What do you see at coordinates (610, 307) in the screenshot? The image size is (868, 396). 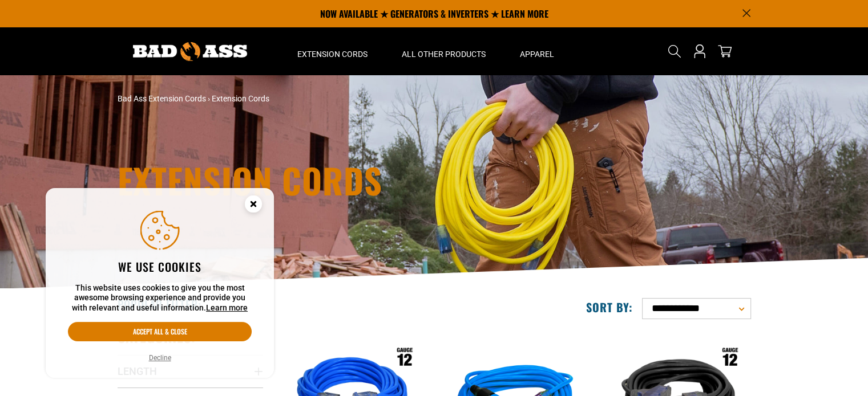 I see `label: Sort by:` at bounding box center [610, 307].